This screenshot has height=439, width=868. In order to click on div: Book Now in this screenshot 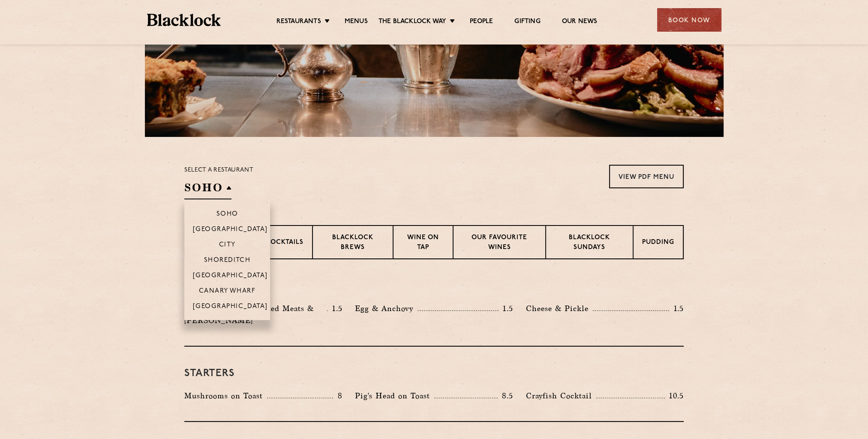, I will do `click(689, 20)`.